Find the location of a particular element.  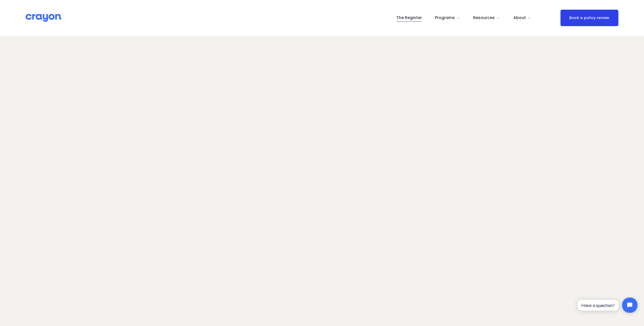

button: Open chat widget is located at coordinates (56, 12).